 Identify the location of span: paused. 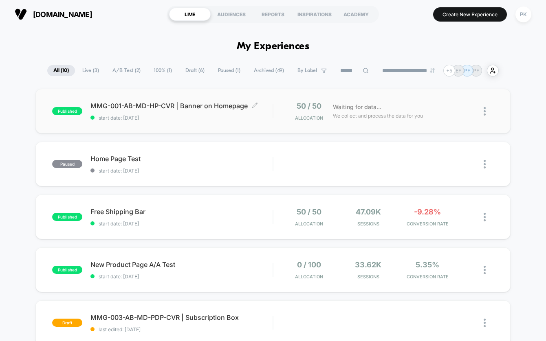
(67, 164).